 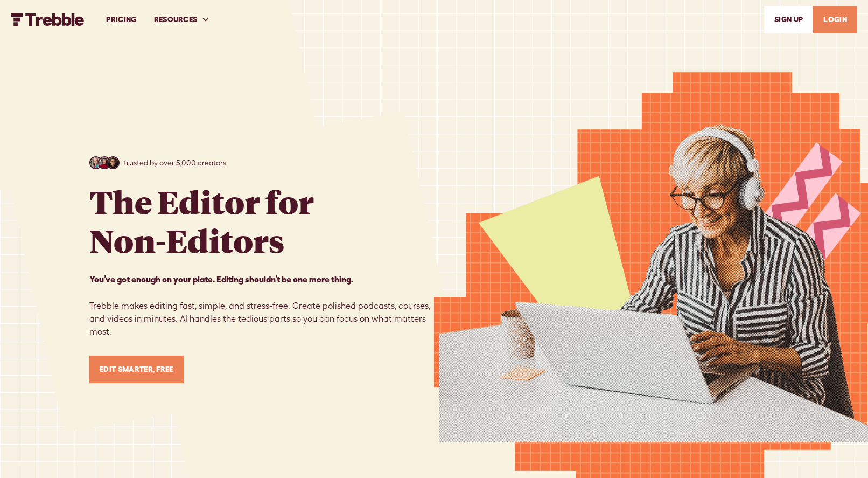 I want to click on strong: You’ve got enough on your plate. Editing shouldn’t be one more thing. ‍, so click(x=221, y=279).